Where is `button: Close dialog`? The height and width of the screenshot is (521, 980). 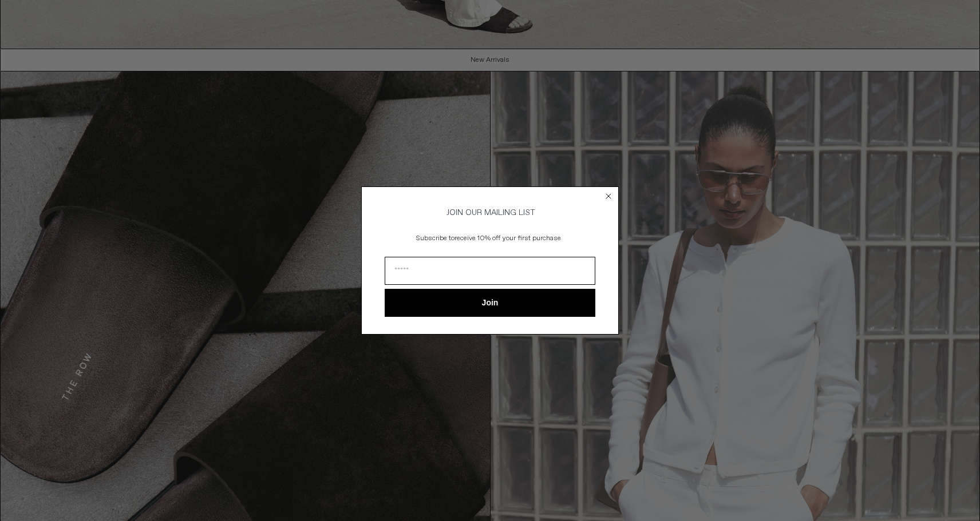 button: Close dialog is located at coordinates (608, 196).